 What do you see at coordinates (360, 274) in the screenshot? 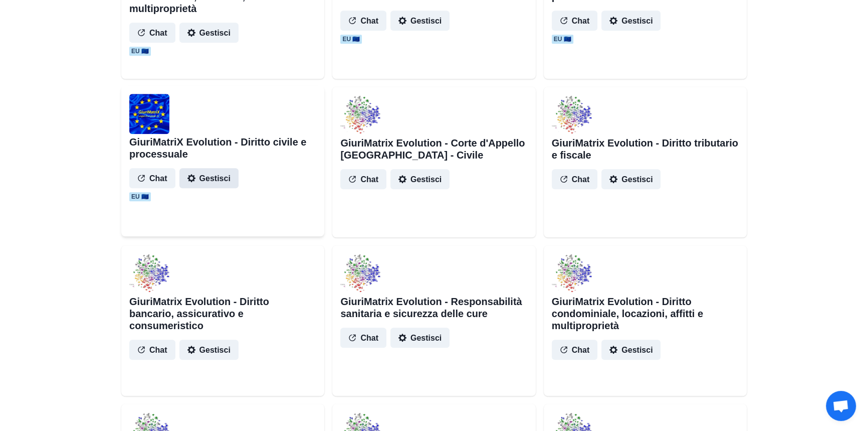
I see `img: user%2F1706%2F87fd62c3-1405-4b79-899e-871dd1ac15fe` at bounding box center [360, 274].